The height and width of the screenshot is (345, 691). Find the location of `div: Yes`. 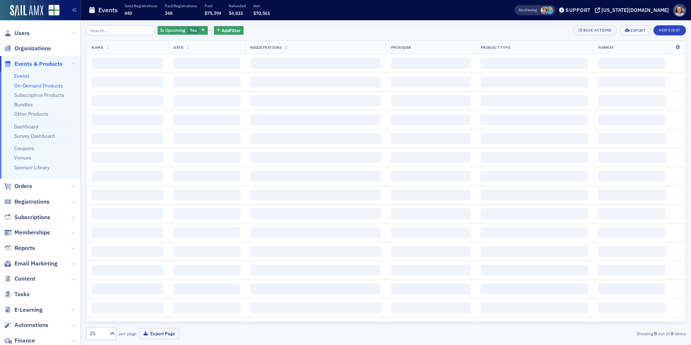

div: Yes is located at coordinates (183, 30).